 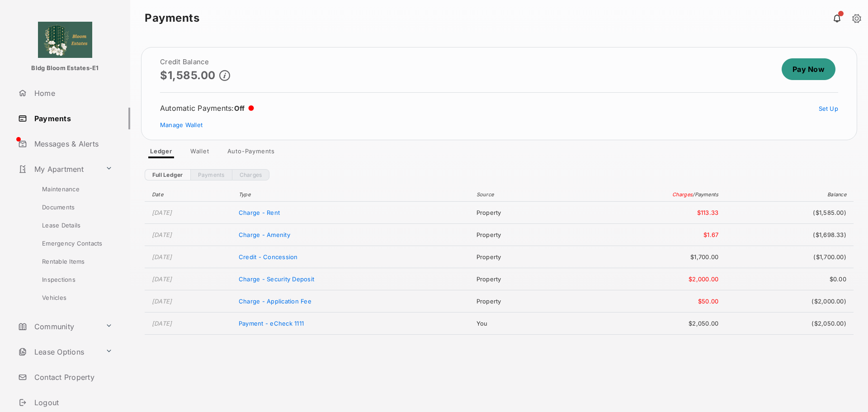 What do you see at coordinates (65, 68) in the screenshot?
I see `p: Bldg Bloom Estates-E1` at bounding box center [65, 68].